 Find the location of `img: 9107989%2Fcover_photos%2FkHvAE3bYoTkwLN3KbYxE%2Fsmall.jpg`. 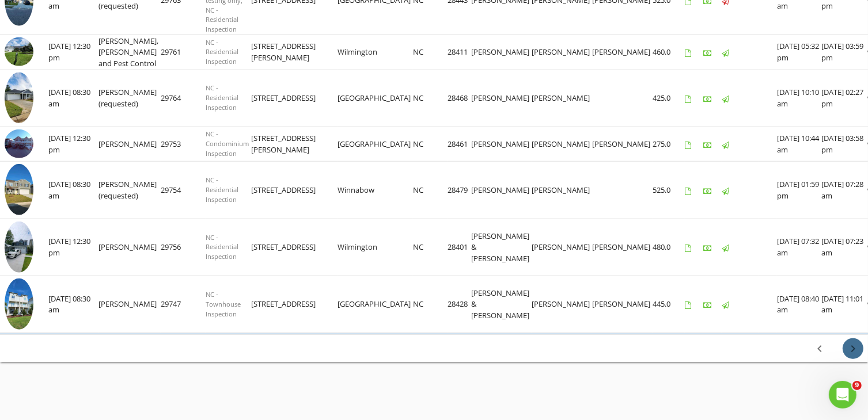

img: 9107989%2Fcover_photos%2FkHvAE3bYoTkwLN3KbYxE%2Fsmall.jpg is located at coordinates (19, 304).